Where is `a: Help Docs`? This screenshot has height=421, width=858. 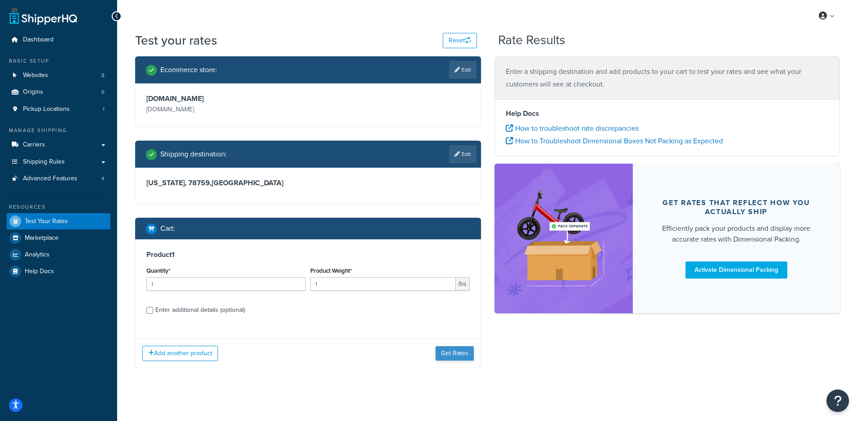 a: Help Docs is located at coordinates (59, 271).